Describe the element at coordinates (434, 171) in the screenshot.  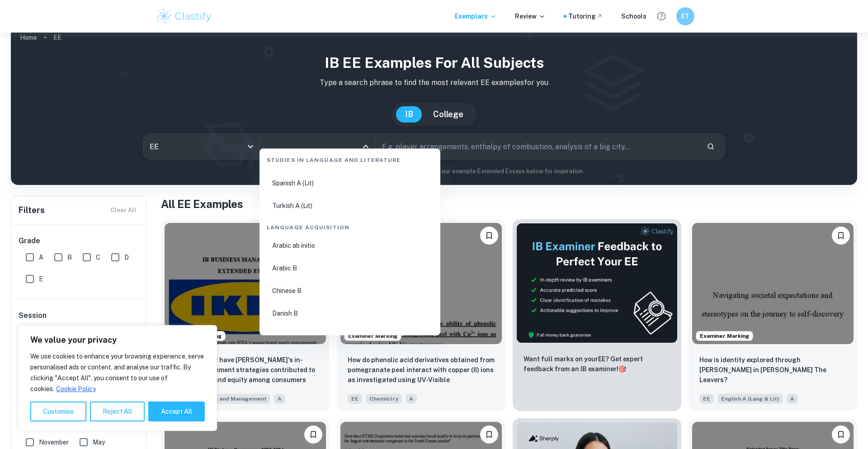
I see `p: Not sure what to search for? You can always look through our example Extended Essays below for in...` at that location.